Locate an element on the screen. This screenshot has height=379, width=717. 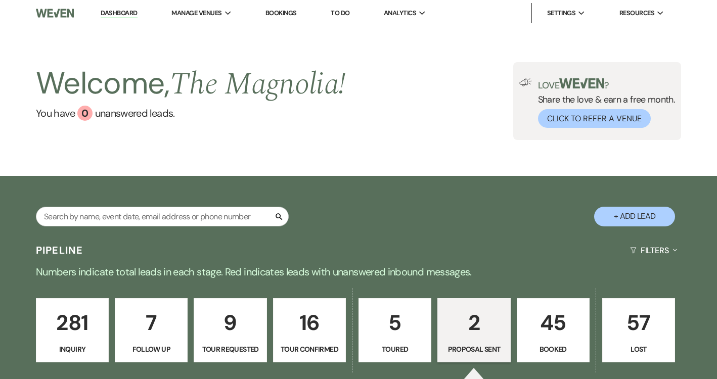
span: Manage Venues is located at coordinates (196, 13).